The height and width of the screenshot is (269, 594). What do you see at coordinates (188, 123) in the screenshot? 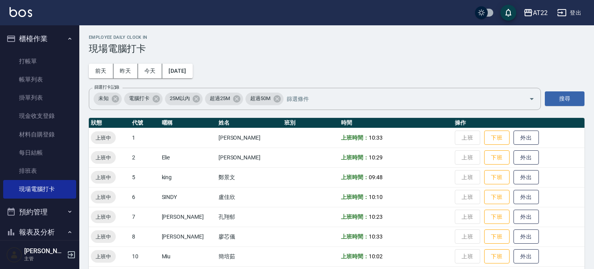
I see `th: 暱稱` at bounding box center [188, 123].